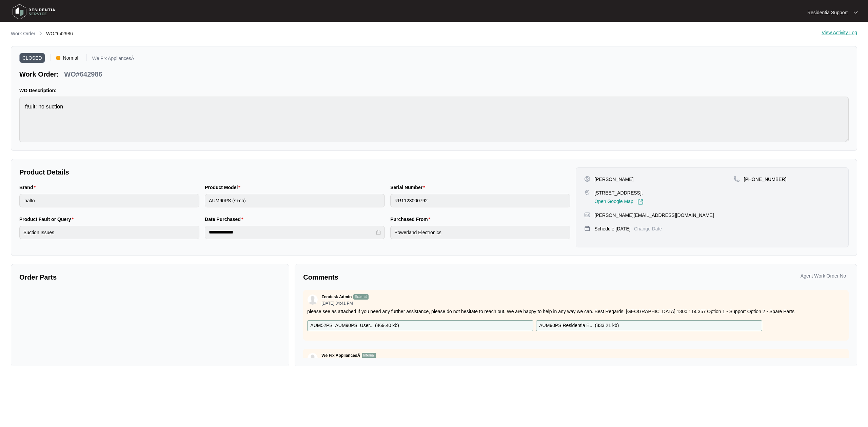  I want to click on p: please see as attached If you need any further assistance, please do not hesitate to reach out. W..., so click(576, 312).